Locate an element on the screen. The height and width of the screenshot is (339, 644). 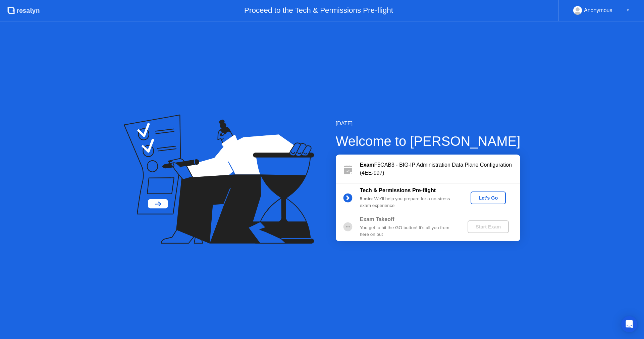
div: F5CAB3 - BIG-IP Administration Data Plane Configuration (4EE-997) is located at coordinates (440, 169).